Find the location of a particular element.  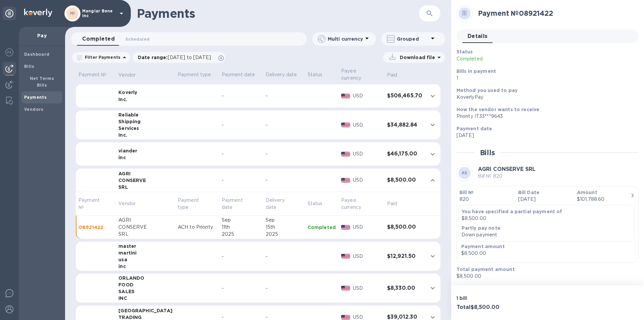

p: Down payment is located at coordinates (546, 235).